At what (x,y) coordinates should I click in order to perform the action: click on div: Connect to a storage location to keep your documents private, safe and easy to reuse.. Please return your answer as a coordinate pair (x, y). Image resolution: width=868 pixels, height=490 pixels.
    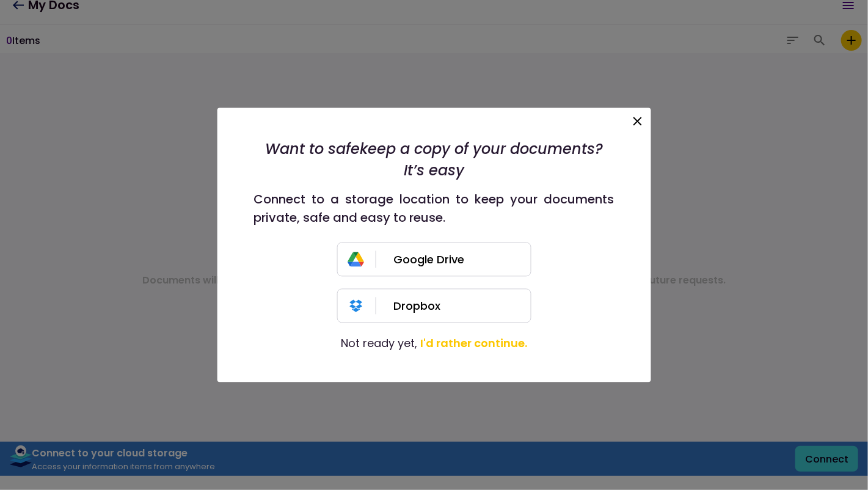
    Looking at the image, I should click on (433, 209).